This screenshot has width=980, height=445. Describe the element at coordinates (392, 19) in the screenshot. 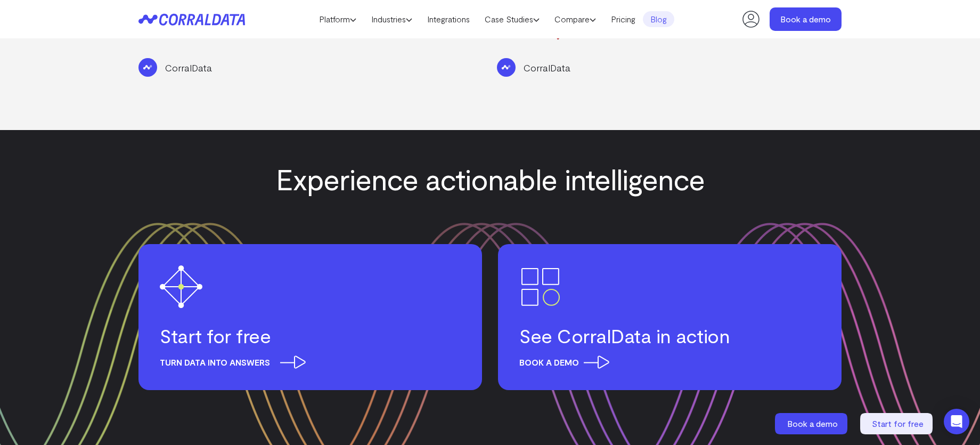

I see `a: Industries` at that location.